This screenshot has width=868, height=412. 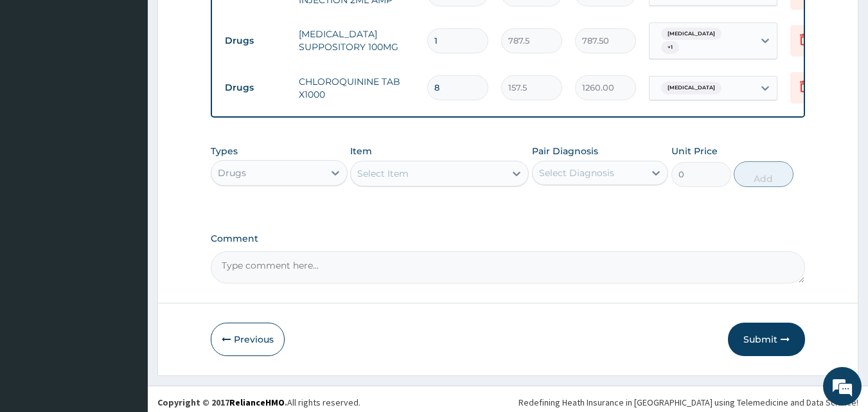 I want to click on span: + 1, so click(x=670, y=47).